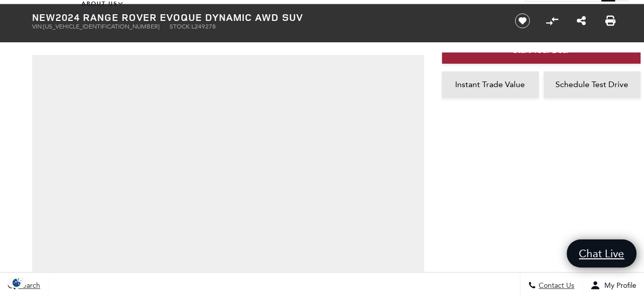  What do you see at coordinates (581, 21) in the screenshot?
I see `a: Share this New 2024 Range Rover Evoque Dynamic AWD SUV` at bounding box center [581, 21].